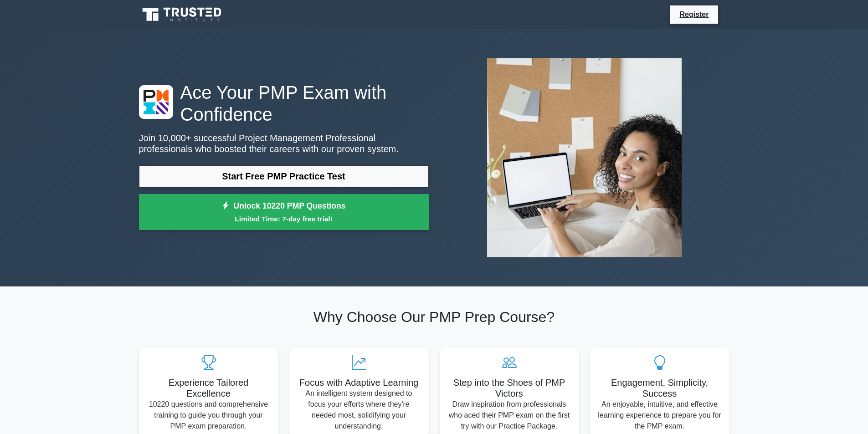 The height and width of the screenshot is (434, 868). I want to click on h5: Step into the Shoes of PMP Victors, so click(509, 388).